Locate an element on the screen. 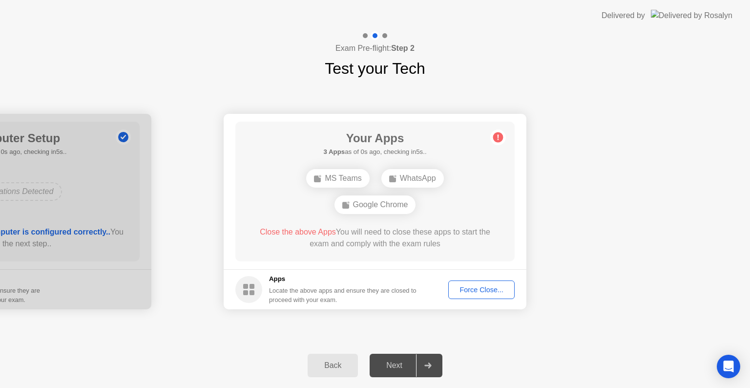 This screenshot has width=750, height=388. img: Delivered by Rosalyn is located at coordinates (692, 15).